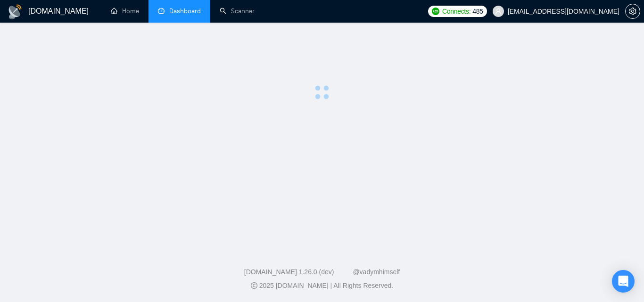 The image size is (644, 302). What do you see at coordinates (498, 12) in the screenshot?
I see `span: user` at bounding box center [498, 12].